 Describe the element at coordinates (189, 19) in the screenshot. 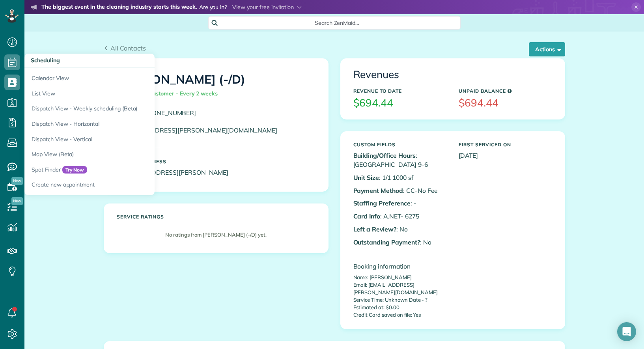

I see `li: The world’s leading virtual event for cleaning business owners.` at that location.